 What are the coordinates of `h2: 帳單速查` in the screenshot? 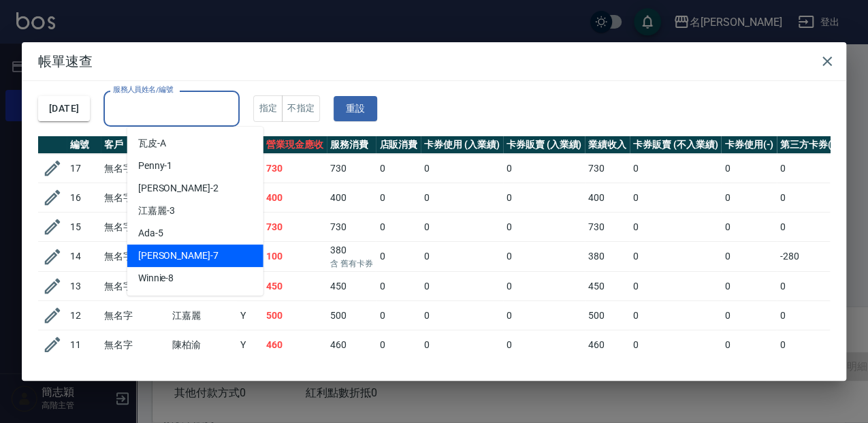 It's located at (434, 61).